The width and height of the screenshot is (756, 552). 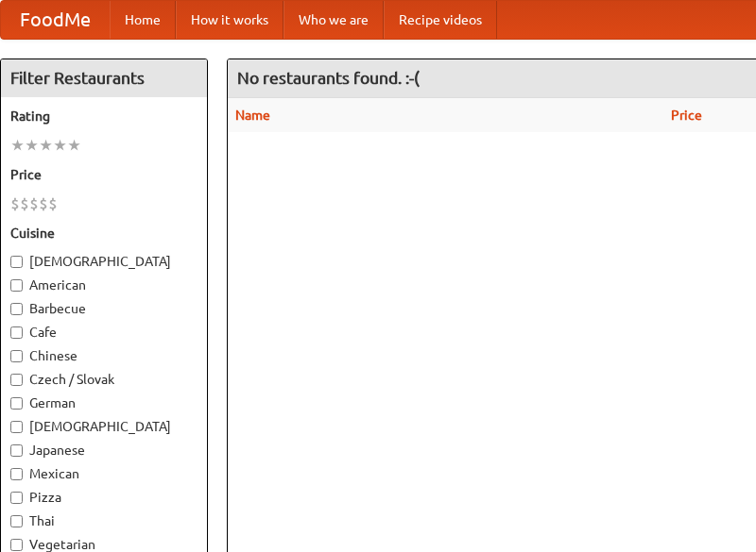 What do you see at coordinates (104, 308) in the screenshot?
I see `label: Barbecue` at bounding box center [104, 308].